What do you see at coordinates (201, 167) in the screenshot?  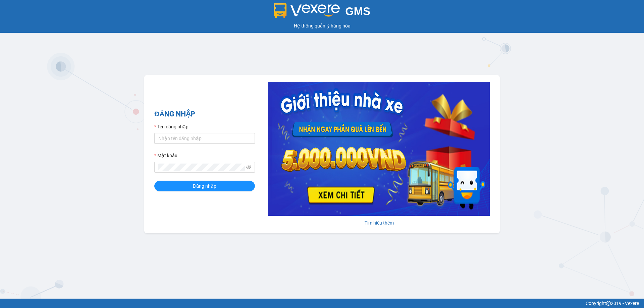 I see `input: Mật khẩu` at bounding box center [201, 167].